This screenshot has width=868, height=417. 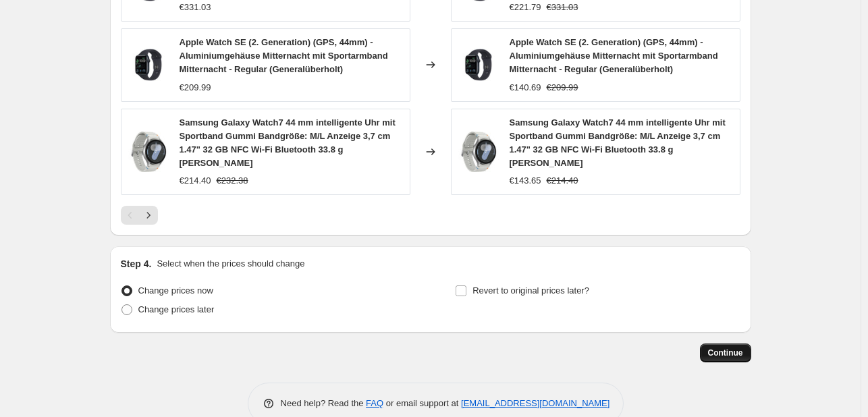 What do you see at coordinates (323, 403) in the screenshot?
I see `span: Need help? Read the` at bounding box center [323, 403].